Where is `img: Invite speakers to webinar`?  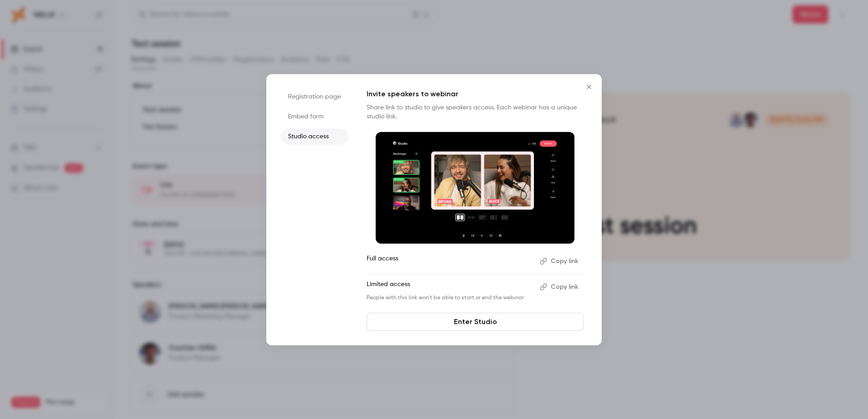 img: Invite speakers to webinar is located at coordinates (475, 188).